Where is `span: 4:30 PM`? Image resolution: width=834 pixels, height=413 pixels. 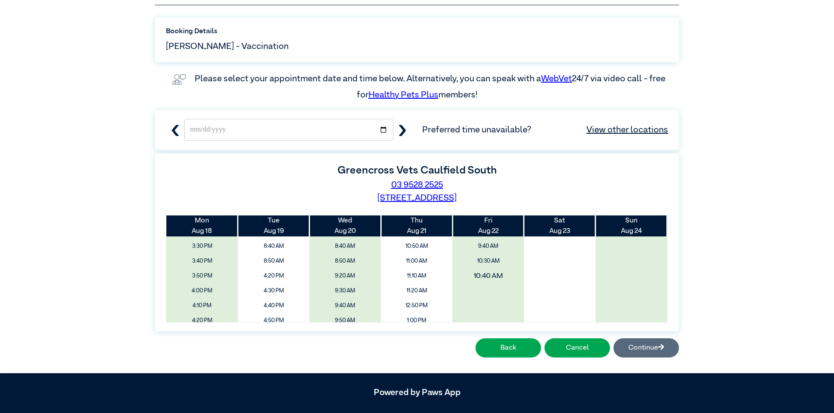
span: 4:30 PM is located at coordinates (274, 291).